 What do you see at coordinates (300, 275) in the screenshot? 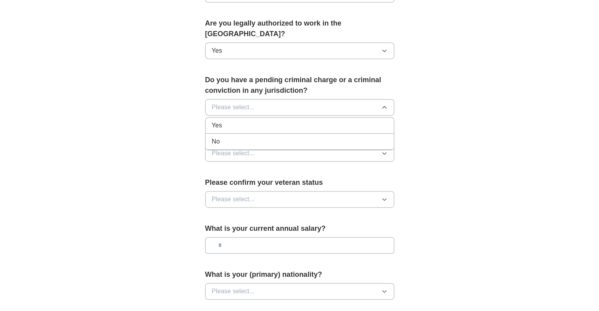
I see `label: What is your (primary) nationality?` at bounding box center [300, 275].